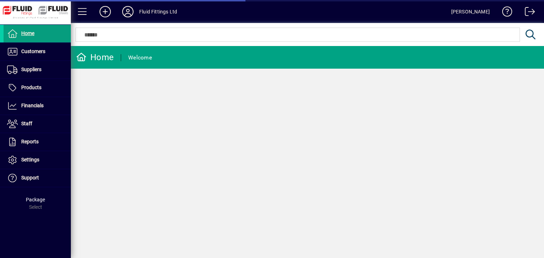  I want to click on a: Financials, so click(37, 106).